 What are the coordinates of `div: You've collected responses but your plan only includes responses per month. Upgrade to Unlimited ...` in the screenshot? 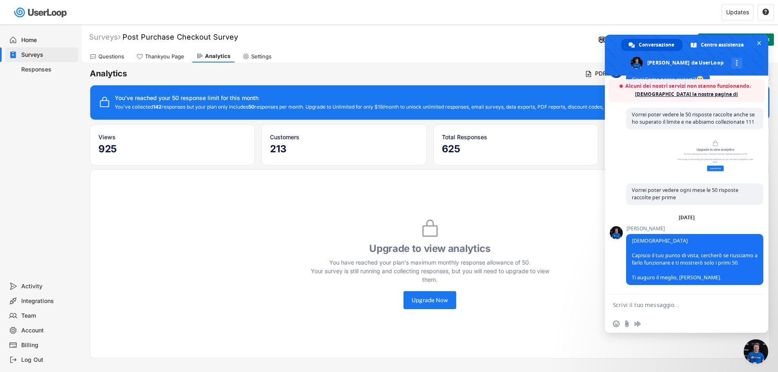 It's located at (383, 107).